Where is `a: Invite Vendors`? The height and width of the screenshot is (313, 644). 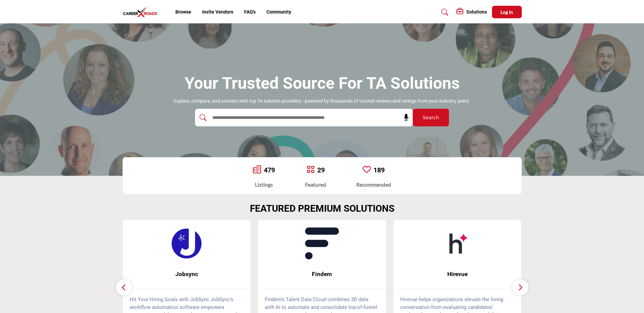
a: Invite Vendors is located at coordinates (218, 12).